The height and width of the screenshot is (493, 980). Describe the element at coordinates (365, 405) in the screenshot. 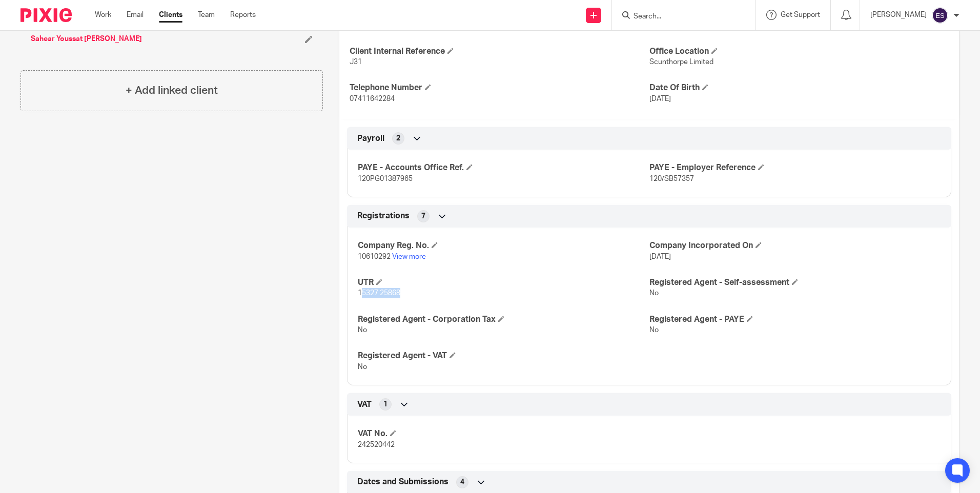

I see `span: VAT` at that location.